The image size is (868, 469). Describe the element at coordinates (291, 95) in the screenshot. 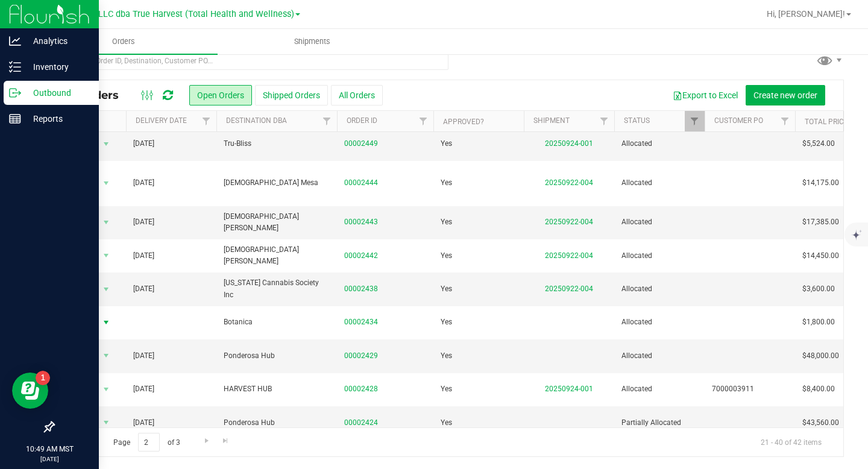

I see `button: Shipped Orders` at that location.